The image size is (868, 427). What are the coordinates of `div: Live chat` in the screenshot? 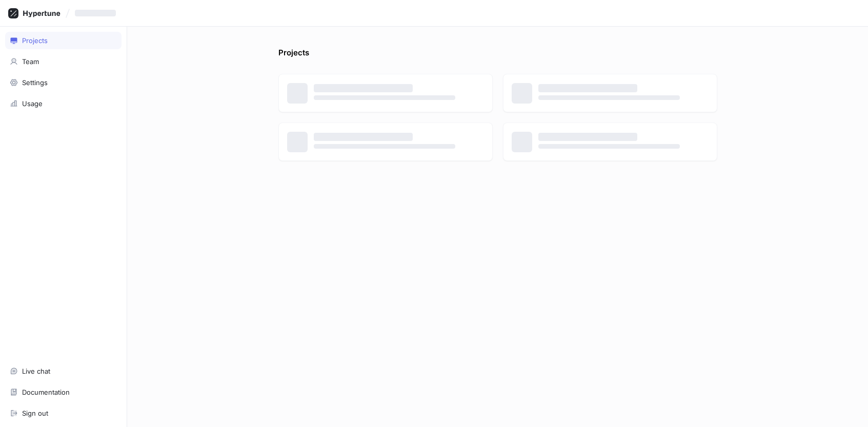 It's located at (36, 371).